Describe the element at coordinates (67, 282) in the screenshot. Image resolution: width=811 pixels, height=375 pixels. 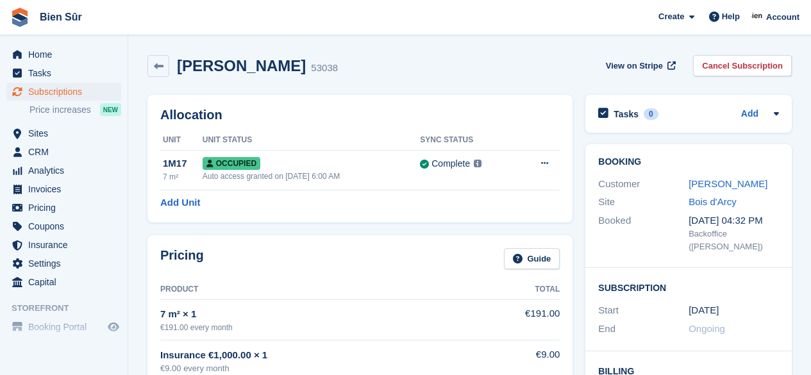
I see `span: Capital` at that location.